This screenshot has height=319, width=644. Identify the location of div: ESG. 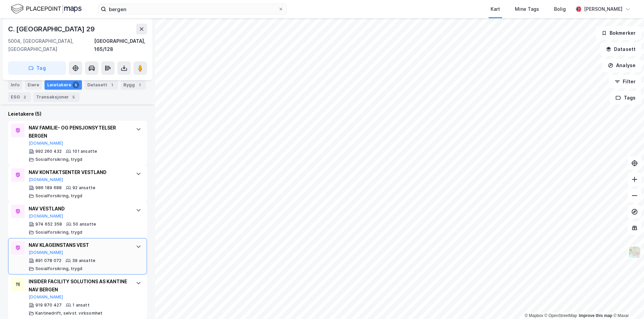
(19, 97).